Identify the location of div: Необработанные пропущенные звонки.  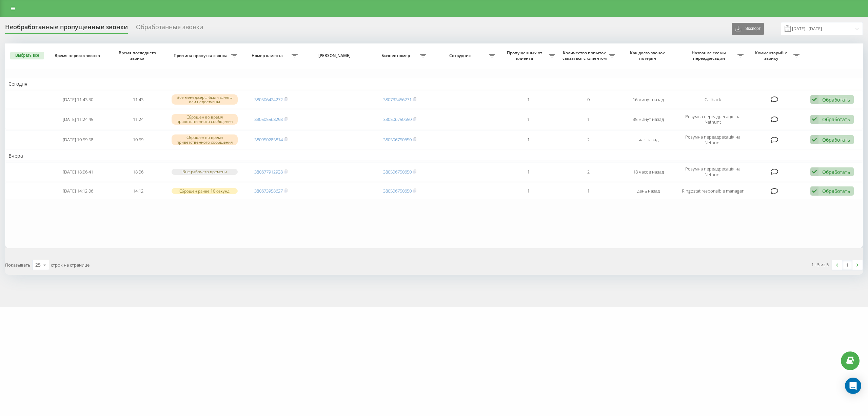
(66, 29).